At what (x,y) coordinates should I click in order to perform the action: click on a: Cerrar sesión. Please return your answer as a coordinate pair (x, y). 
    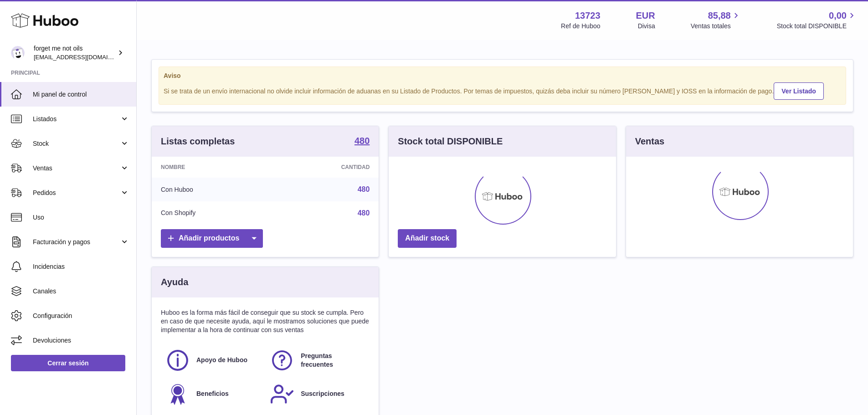
    Looking at the image, I should click on (68, 363).